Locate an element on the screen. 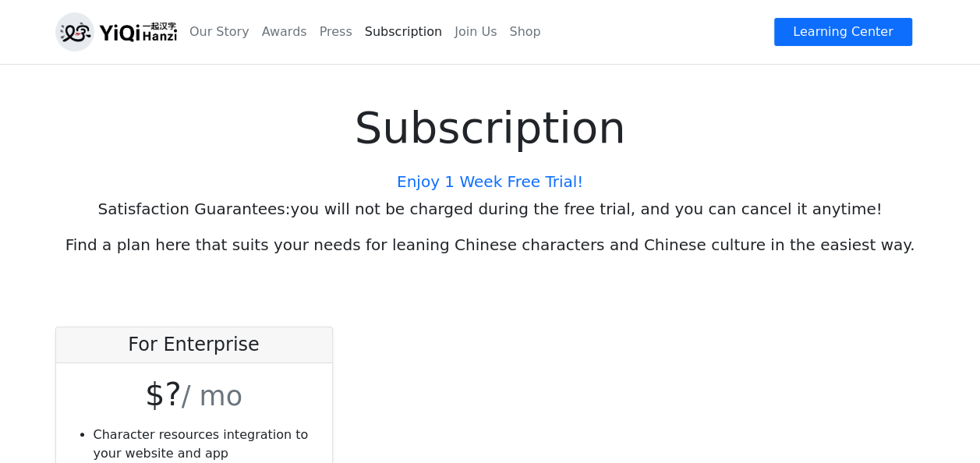  b: Satisfaction Guarantees: is located at coordinates (194, 209).